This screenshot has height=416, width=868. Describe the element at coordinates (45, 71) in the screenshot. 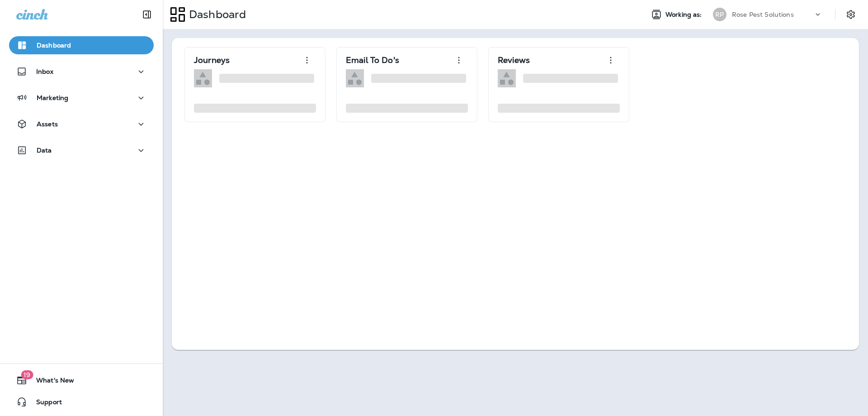

I see `p: Inbox` at that location.